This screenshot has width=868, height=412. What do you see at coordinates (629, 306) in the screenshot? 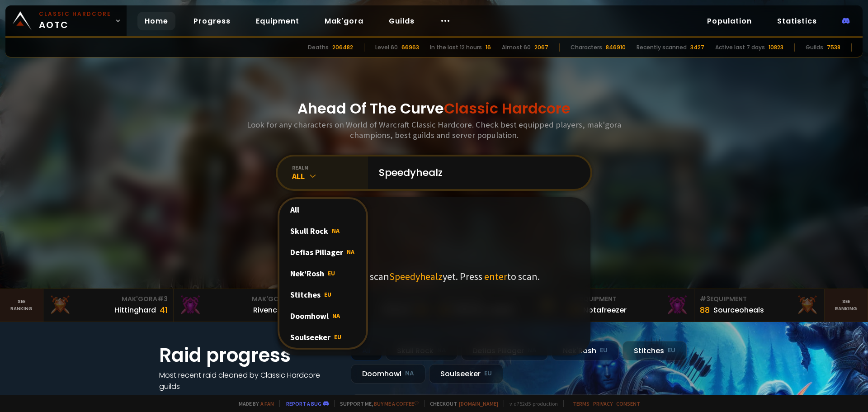
I see `a: #2Equipment88Notafreezer` at bounding box center [629, 306].